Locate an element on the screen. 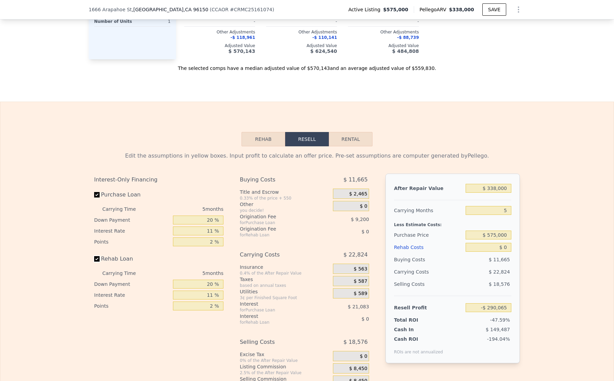 This screenshot has height=381, width=614. button: Resell is located at coordinates (307, 139).